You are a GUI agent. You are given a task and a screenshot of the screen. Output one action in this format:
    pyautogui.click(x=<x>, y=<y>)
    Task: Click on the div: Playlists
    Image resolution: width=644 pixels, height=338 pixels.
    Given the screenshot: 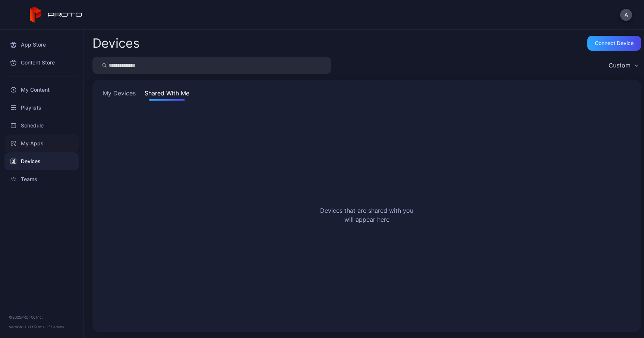 What is the action you would take?
    pyautogui.click(x=41, y=107)
    